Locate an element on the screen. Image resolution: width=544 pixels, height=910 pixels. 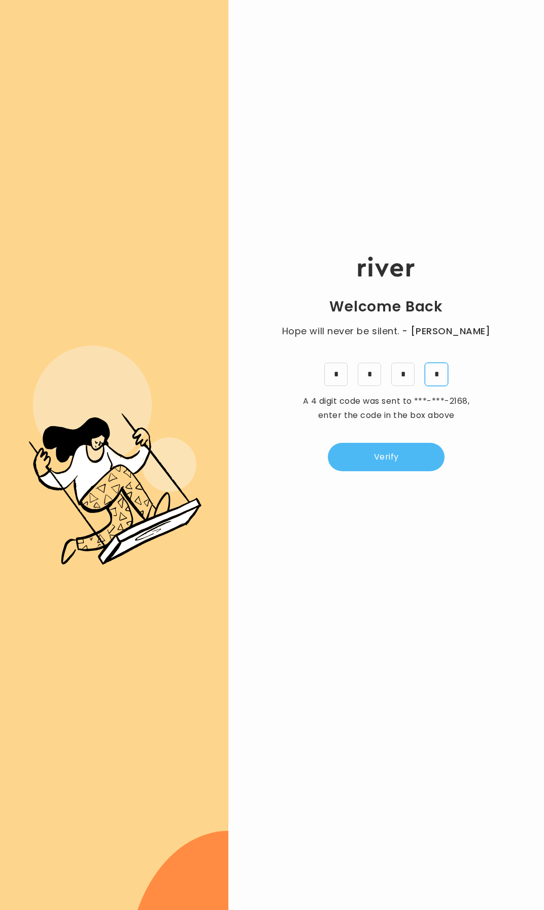
p: Hope will never be silent. is located at coordinates (386, 331).